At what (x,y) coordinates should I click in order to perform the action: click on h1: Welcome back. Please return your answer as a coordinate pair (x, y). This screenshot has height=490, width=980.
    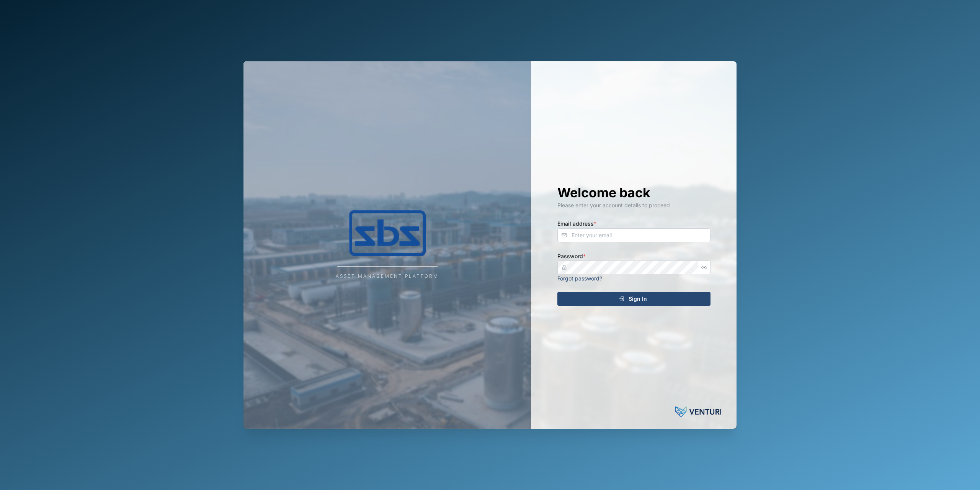
    Looking at the image, I should click on (634, 192).